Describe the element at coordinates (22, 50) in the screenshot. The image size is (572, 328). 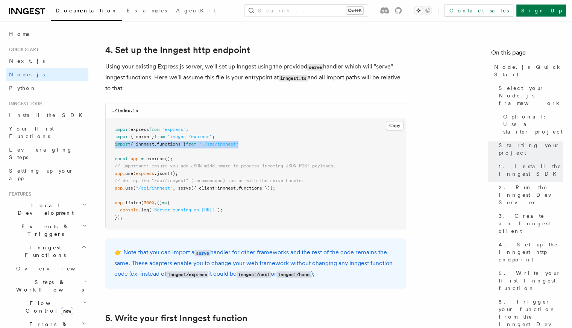
I see `span: Quick start` at that location.